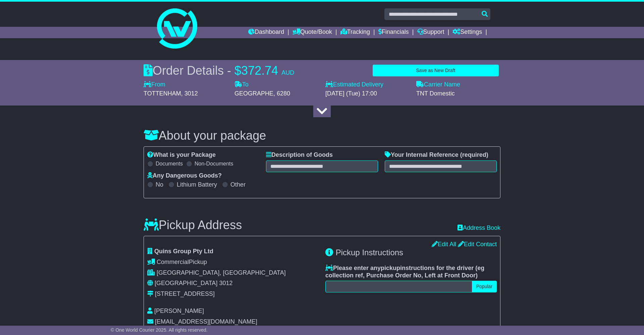 Image resolution: width=644 pixels, height=335 pixels. I want to click on label: Lithium Battery, so click(197, 185).